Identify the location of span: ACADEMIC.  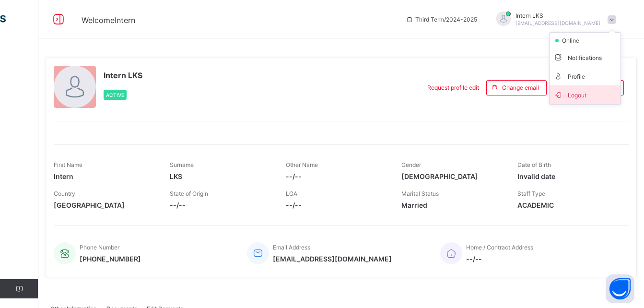
(569, 205).